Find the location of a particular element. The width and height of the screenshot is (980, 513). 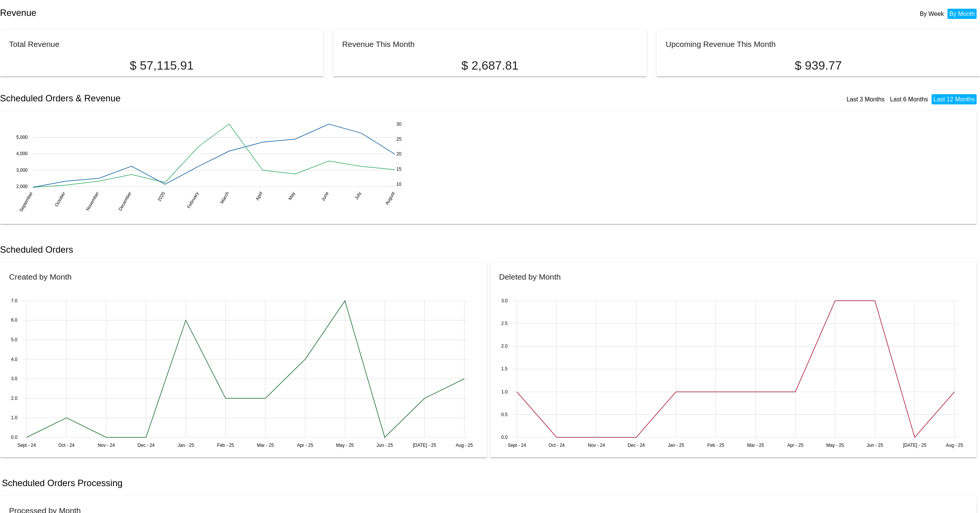

text: May is located at coordinates (292, 196).